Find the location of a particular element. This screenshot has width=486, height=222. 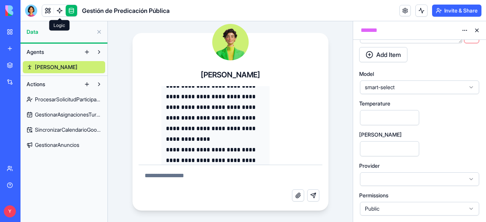

img: logo is located at coordinates (29, 11).